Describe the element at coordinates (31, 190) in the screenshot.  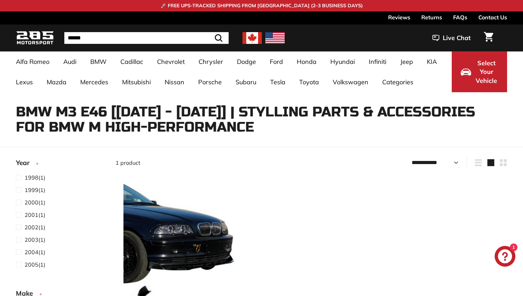
I see `span: 1999` at that location.